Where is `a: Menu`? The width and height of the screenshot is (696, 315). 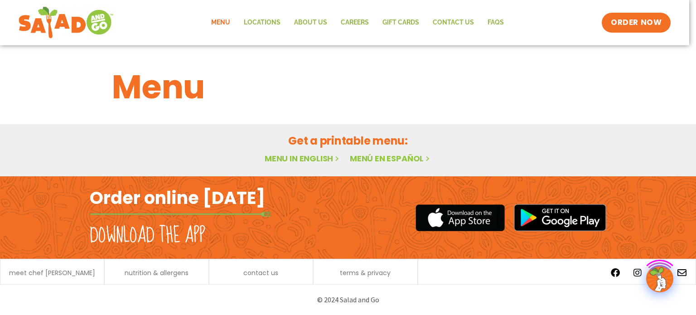
a: Menu is located at coordinates (221, 23).